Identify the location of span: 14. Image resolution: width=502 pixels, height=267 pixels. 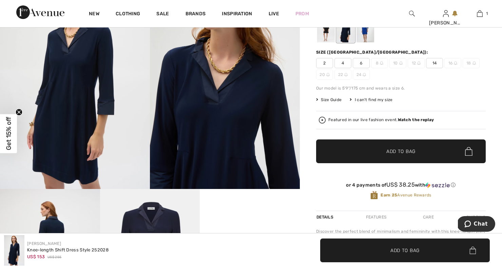
(434, 63).